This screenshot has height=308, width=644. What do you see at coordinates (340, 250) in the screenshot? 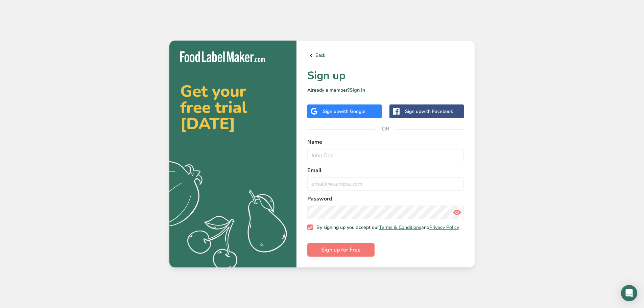
I see `button: Sign up for Free` at bounding box center [340, 250].